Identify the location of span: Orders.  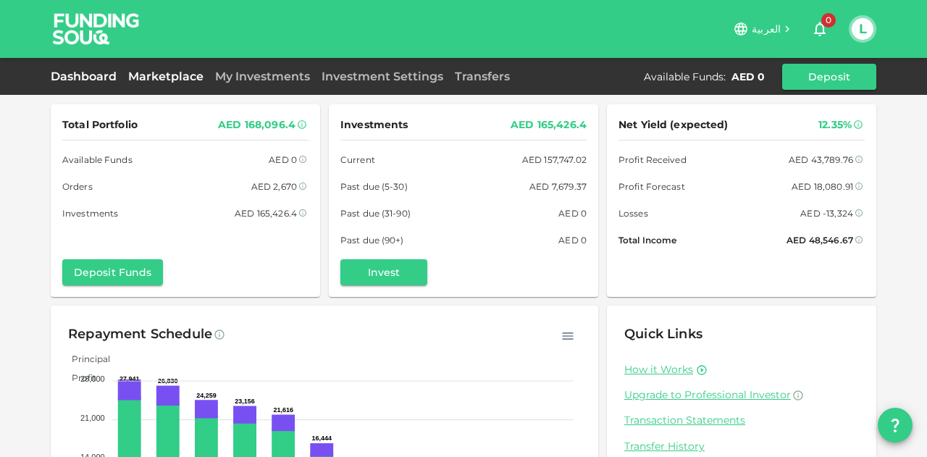
(77, 186).